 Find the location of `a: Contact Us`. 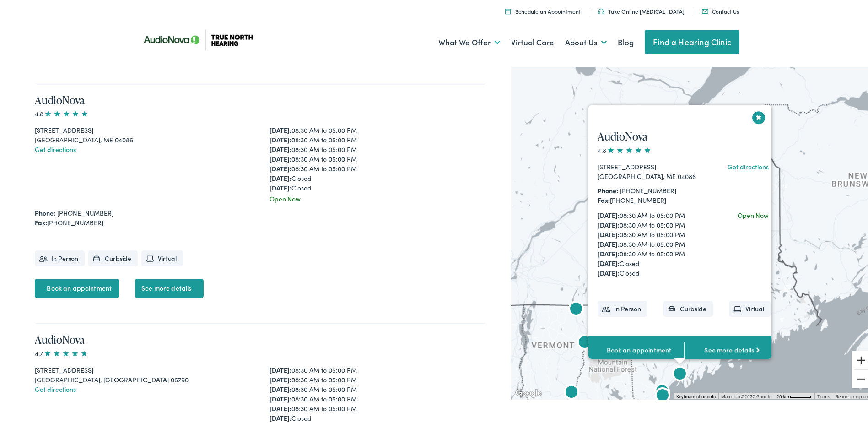

a: Contact Us is located at coordinates (720, 9).